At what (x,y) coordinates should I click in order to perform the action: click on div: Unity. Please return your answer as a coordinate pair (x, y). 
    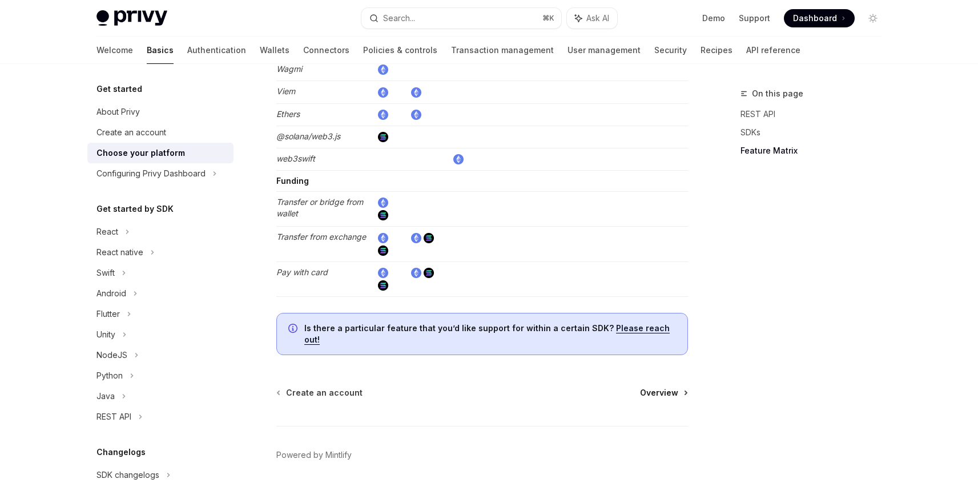
    Looking at the image, I should click on (106, 334).